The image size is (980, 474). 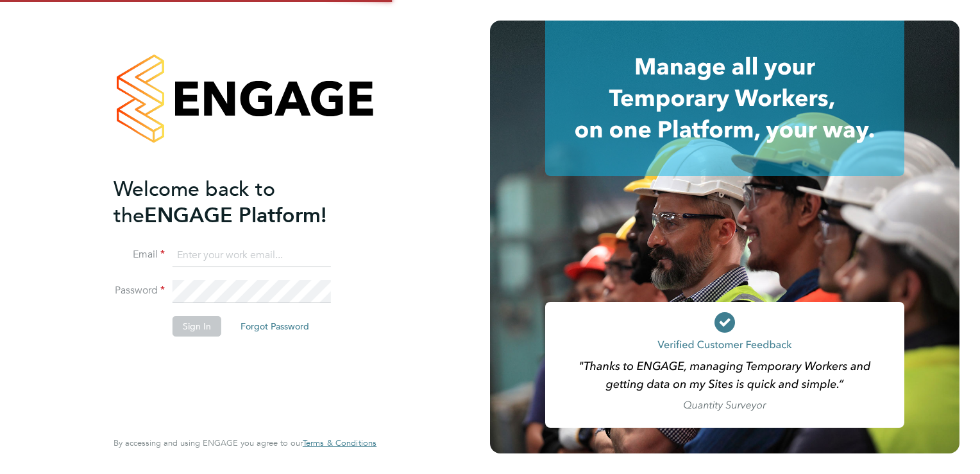 I want to click on h2: ENGAGE Platform!, so click(x=239, y=202).